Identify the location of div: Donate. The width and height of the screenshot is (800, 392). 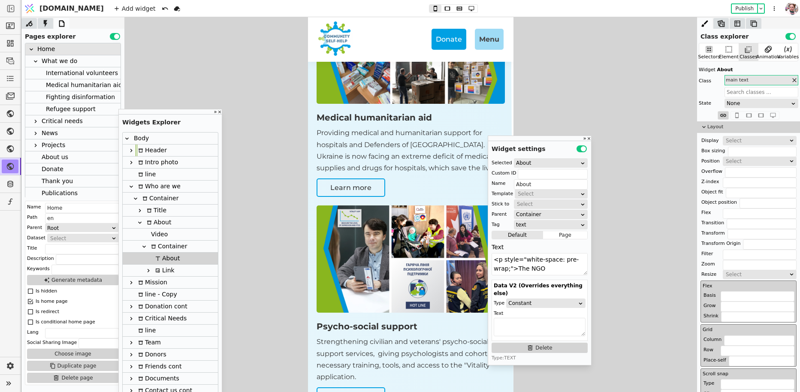
(52, 169).